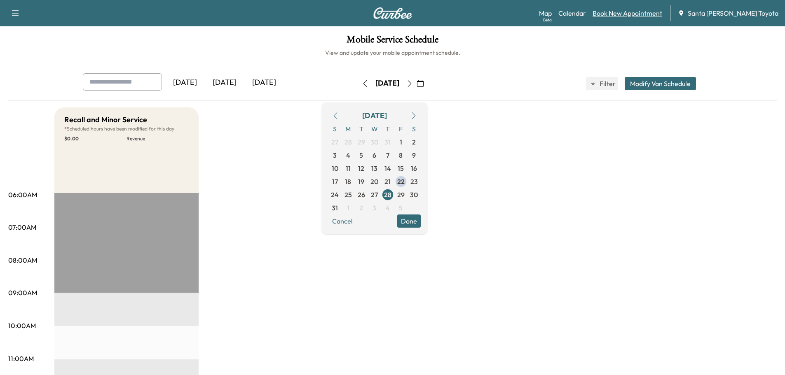 Image resolution: width=785 pixels, height=375 pixels. What do you see at coordinates (627, 13) in the screenshot?
I see `a: Book New Appointment` at bounding box center [627, 13].